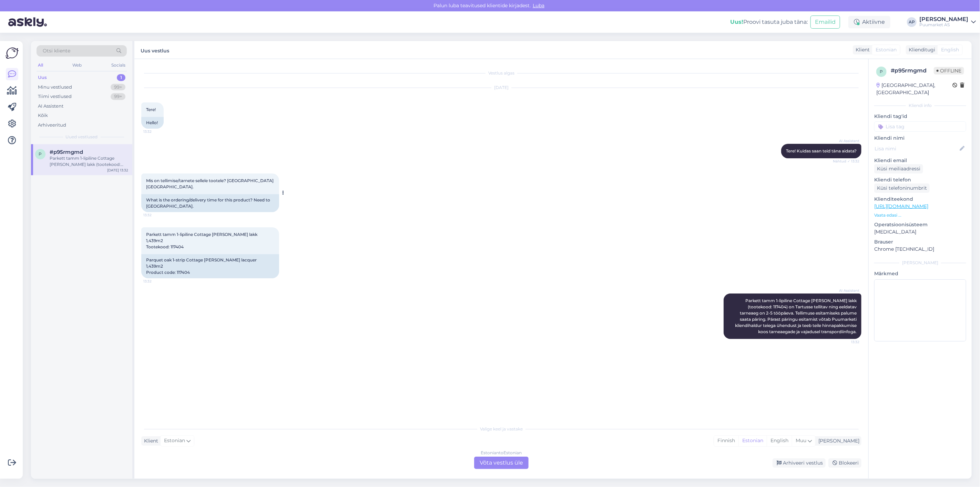  What do you see at coordinates (920, 241) in the screenshot?
I see `p: Brauser` at bounding box center [920, 241].